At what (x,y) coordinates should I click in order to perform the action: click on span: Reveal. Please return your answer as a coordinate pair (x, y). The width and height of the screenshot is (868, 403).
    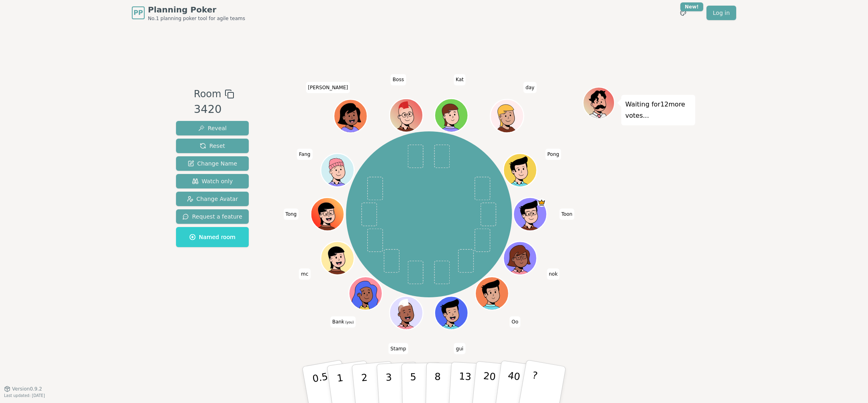
    Looking at the image, I should click on (212, 128).